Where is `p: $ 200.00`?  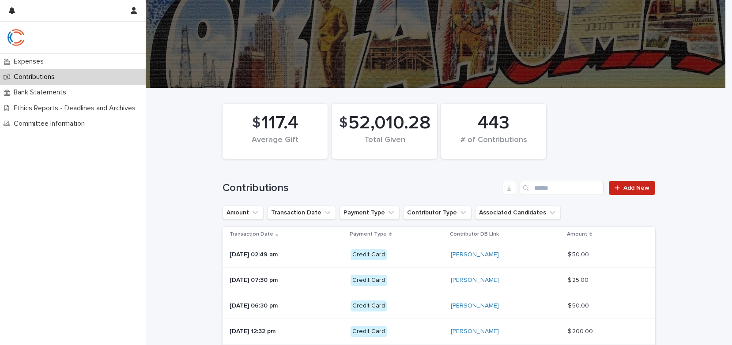 p: $ 200.00 is located at coordinates (581, 331).